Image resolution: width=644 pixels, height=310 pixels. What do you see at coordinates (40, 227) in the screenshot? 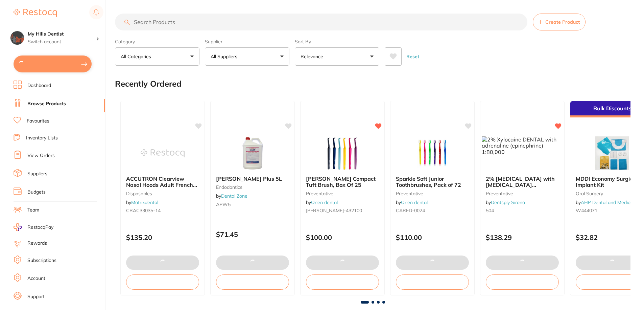
I see `span: RestocqPay` at bounding box center [40, 227].